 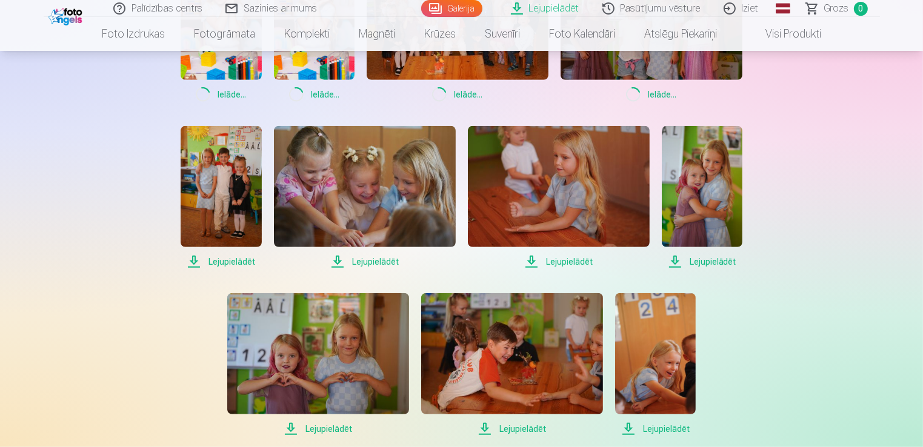 I want to click on a: Foto kalendāri, so click(x=582, y=34).